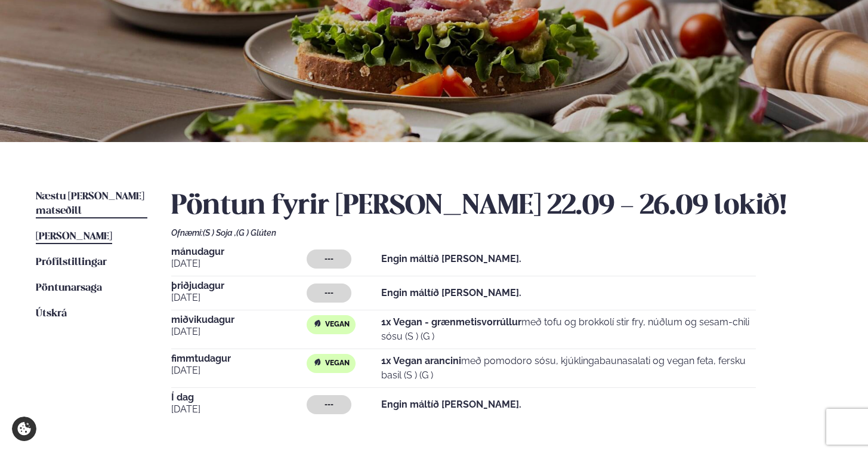  Describe the element at coordinates (71, 262) in the screenshot. I see `span: Prófílstillingar` at that location.